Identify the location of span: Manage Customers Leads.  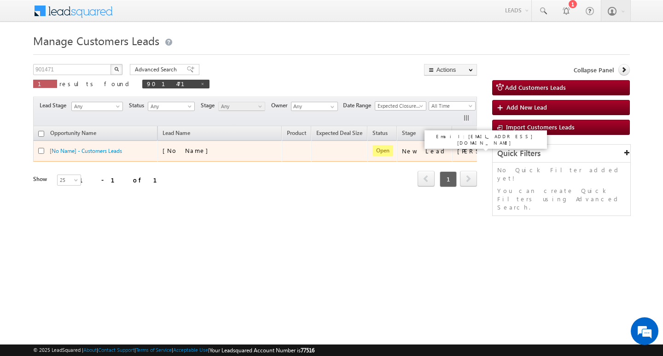
(96, 41).